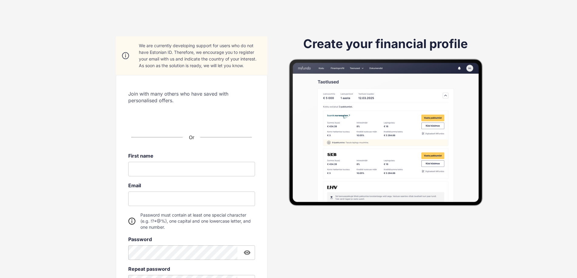 This screenshot has height=278, width=577. Describe the element at coordinates (191, 186) in the screenshot. I see `label: Email` at that location.